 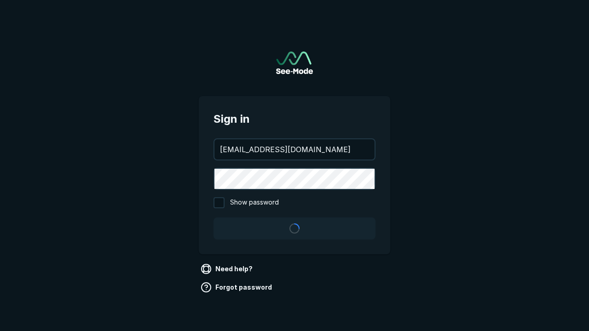 What do you see at coordinates (295, 150) in the screenshot?
I see `input: your@email.com` at bounding box center [295, 150].